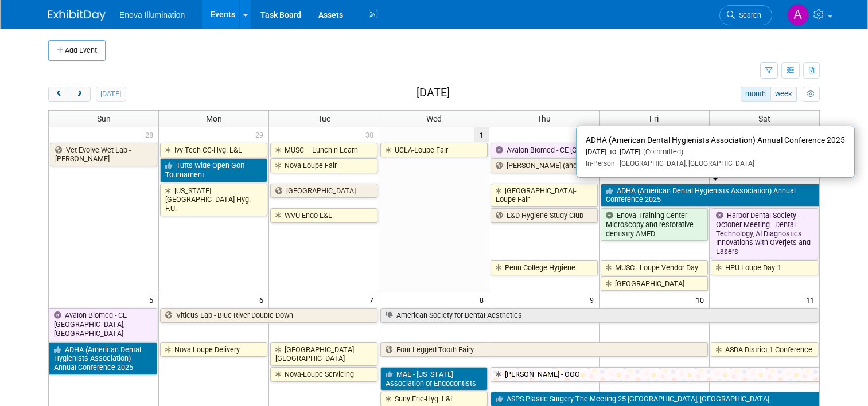 The width and height of the screenshot is (868, 406). Describe the element at coordinates (544, 350) in the screenshot. I see `a: Four Legged Tooth Fairy` at that location.